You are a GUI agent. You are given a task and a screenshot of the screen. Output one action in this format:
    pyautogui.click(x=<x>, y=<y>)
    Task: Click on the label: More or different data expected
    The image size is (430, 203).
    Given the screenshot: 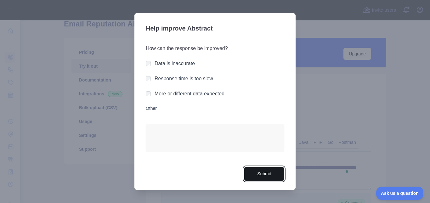 What is the action you would take?
    pyautogui.click(x=190, y=94)
    